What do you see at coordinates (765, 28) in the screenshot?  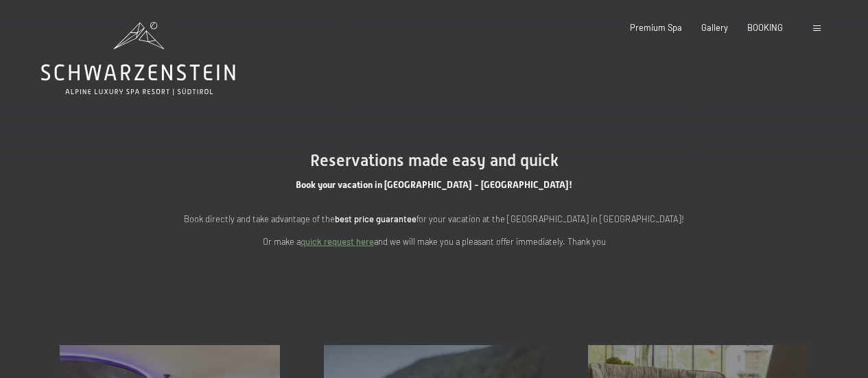 I see `a: BOOKING` at bounding box center [765, 28].